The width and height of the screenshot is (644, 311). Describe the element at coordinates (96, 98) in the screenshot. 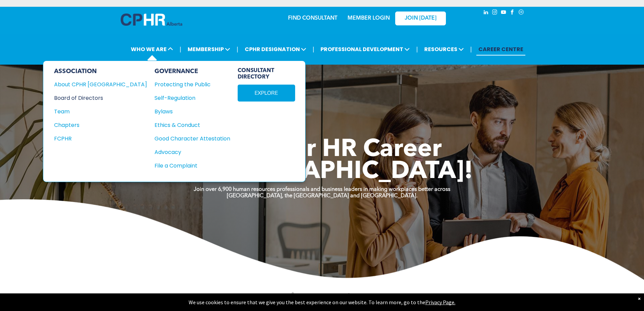

I see `div: Board of Directors` at that location.